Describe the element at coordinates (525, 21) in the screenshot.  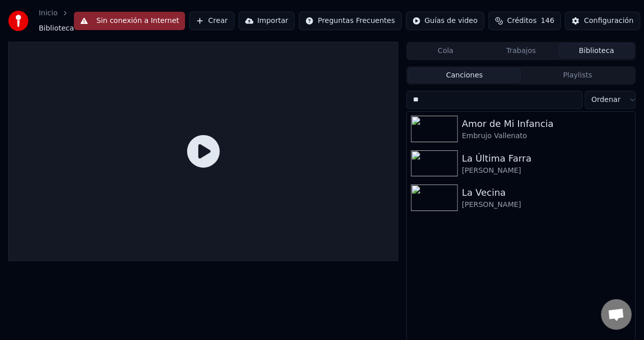
I see `button: Créditos146` at that location.